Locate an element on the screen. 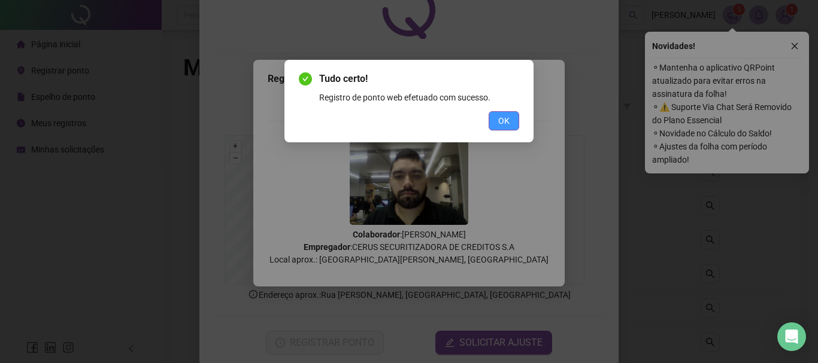 The image size is (818, 363). span: check-circle is located at coordinates (305, 79).